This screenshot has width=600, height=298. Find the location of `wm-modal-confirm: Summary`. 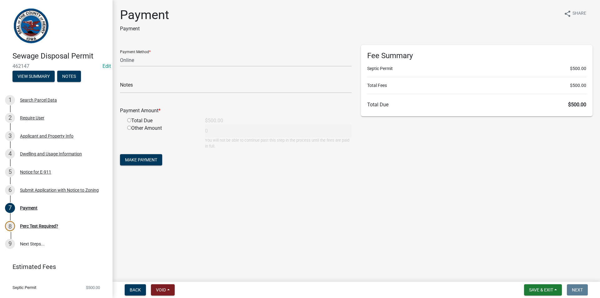

wm-modal-confirm: Summary is located at coordinates (33, 77).